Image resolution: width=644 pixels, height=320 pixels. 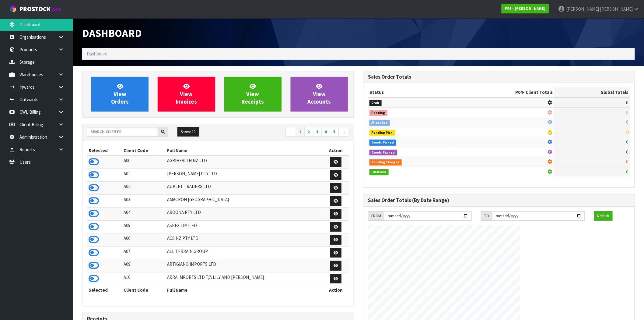 What do you see at coordinates (504, 93) in the screenshot?
I see `th: - Client Totals` at bounding box center [504, 93].